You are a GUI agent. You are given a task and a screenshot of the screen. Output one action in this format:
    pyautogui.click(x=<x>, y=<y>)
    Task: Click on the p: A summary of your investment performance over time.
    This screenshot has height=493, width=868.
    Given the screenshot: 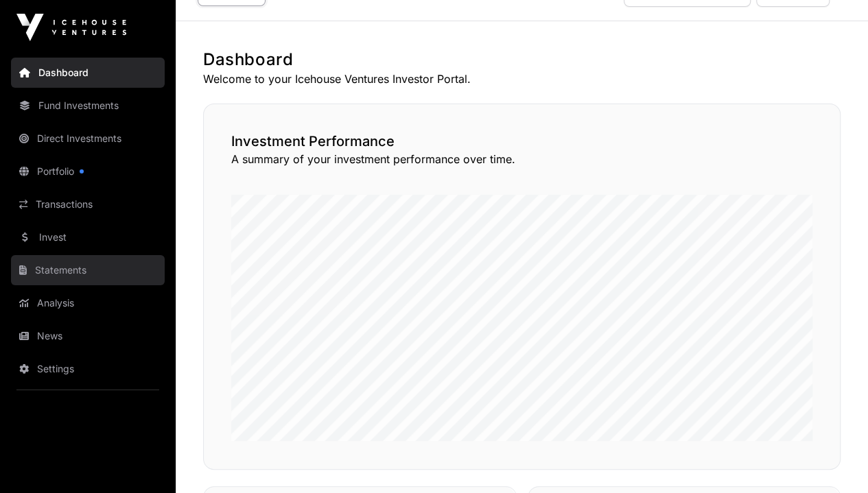 What is the action you would take?
    pyautogui.click(x=521, y=159)
    